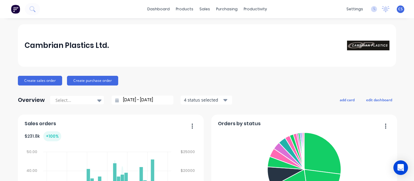 The height and width of the screenshot is (181, 414). What do you see at coordinates (15, 9) in the screenshot?
I see `img: Factory` at bounding box center [15, 9].